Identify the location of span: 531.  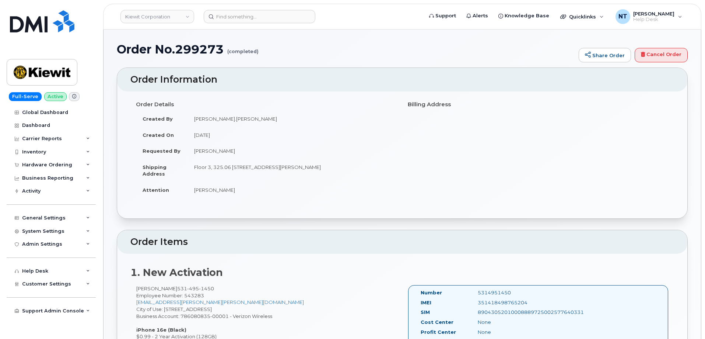
(196, 288).